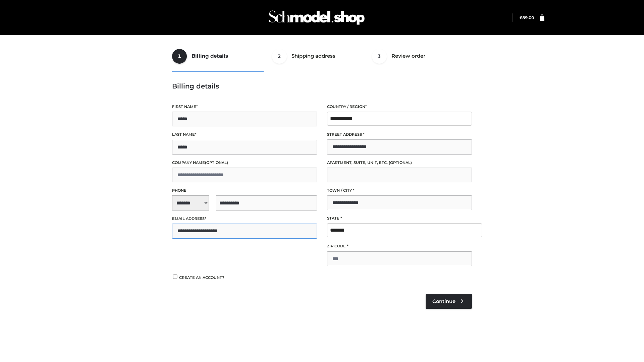  I want to click on label: Email address, so click(244, 219).